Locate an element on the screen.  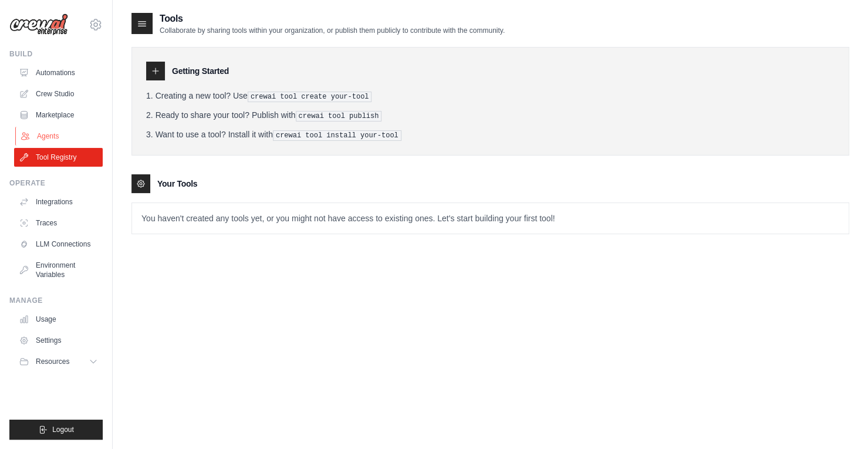
div: Build is located at coordinates (56, 54).